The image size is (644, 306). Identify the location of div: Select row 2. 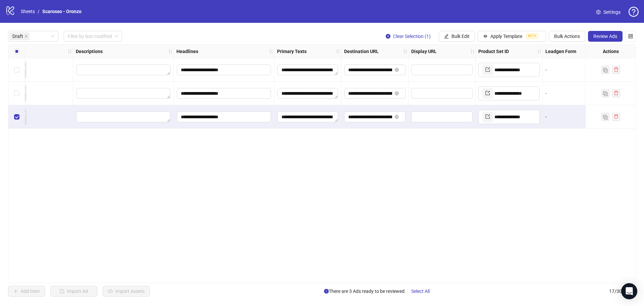
(17, 93).